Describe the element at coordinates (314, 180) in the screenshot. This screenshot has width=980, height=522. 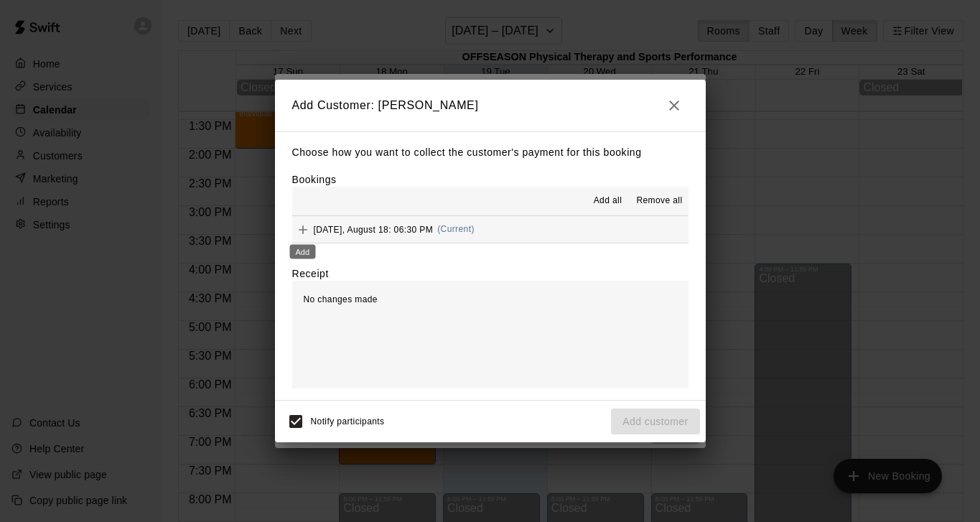
I see `label: Bookings` at that location.